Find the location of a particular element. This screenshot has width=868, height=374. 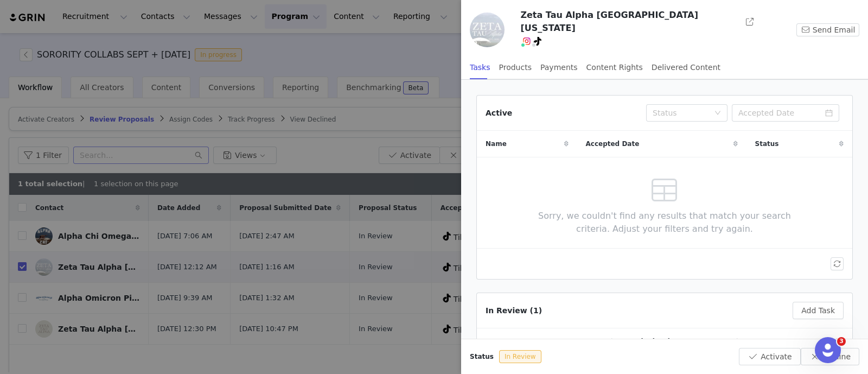

i: icon: calendar is located at coordinates (829, 113).